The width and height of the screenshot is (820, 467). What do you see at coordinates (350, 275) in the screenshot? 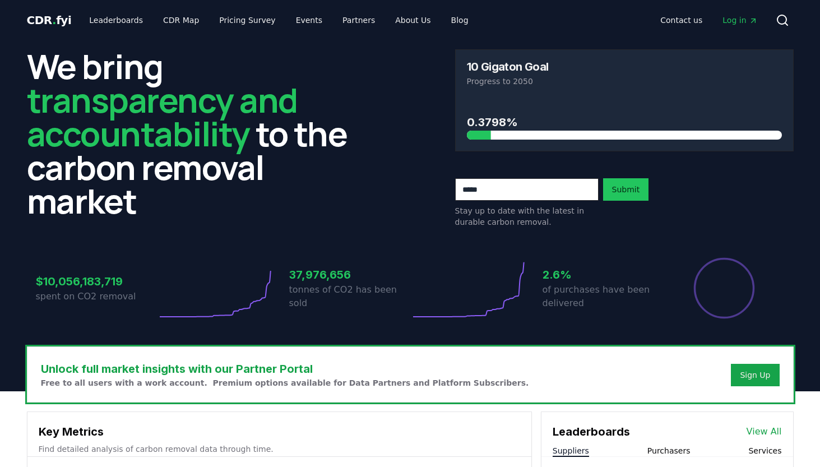
I see `h3: 37,976,656` at bounding box center [350, 275].